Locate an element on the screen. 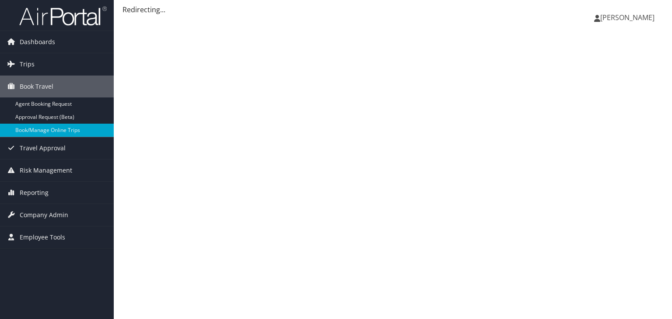  img: airportal-logo.png is located at coordinates (63, 16).